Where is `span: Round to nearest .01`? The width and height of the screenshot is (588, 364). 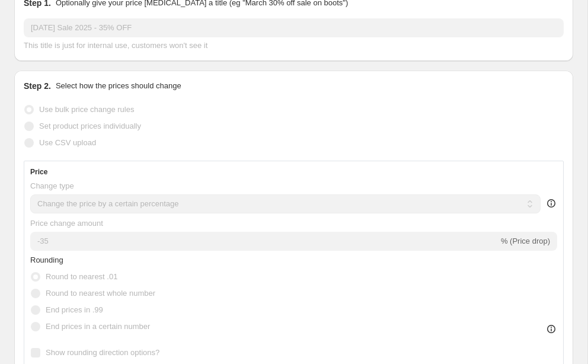
span: Round to nearest .01 is located at coordinates (81, 276).